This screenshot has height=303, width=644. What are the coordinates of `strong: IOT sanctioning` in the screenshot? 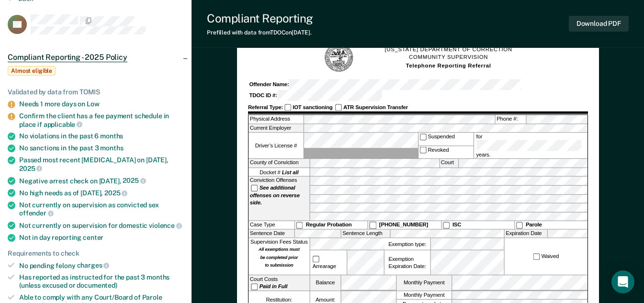 It's located at (312, 107).